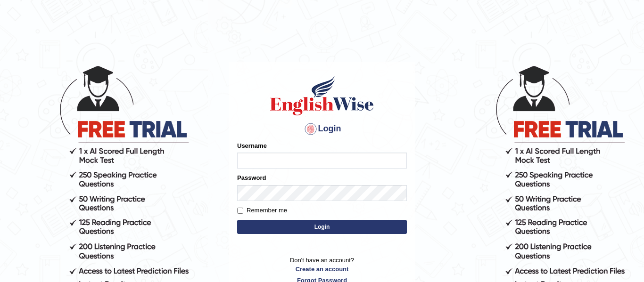  I want to click on input: Remember me, so click(240, 210).